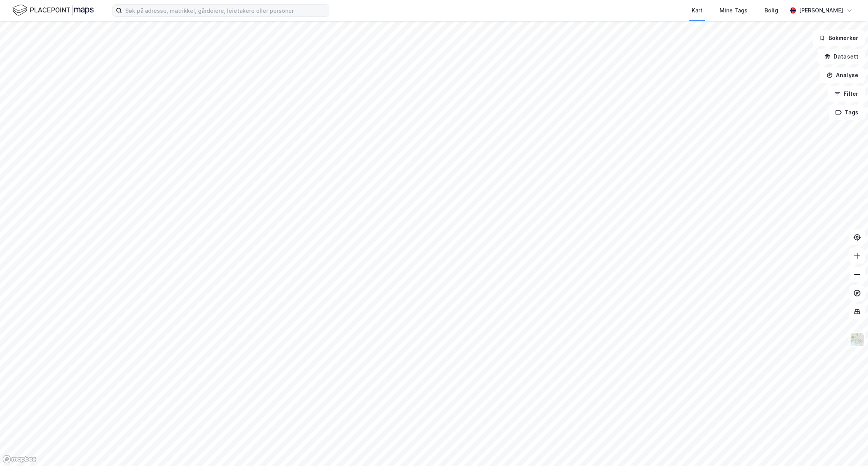 Image resolution: width=868 pixels, height=466 pixels. Describe the element at coordinates (734, 10) in the screenshot. I see `div: Mine Tags` at that location.